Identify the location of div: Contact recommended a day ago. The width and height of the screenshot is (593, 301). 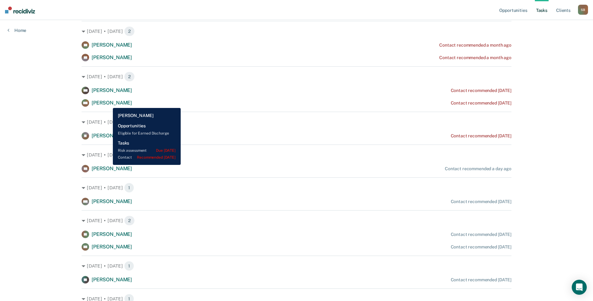
(478, 168).